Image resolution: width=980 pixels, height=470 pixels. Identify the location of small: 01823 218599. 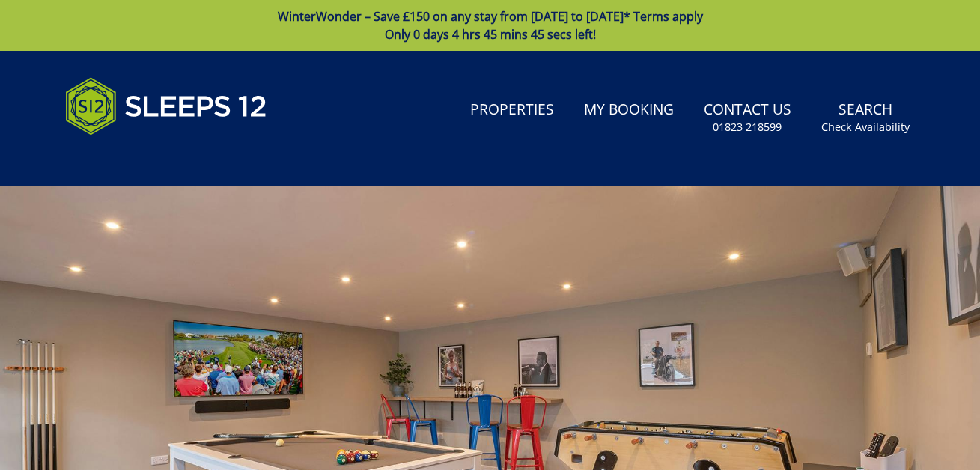
(747, 127).